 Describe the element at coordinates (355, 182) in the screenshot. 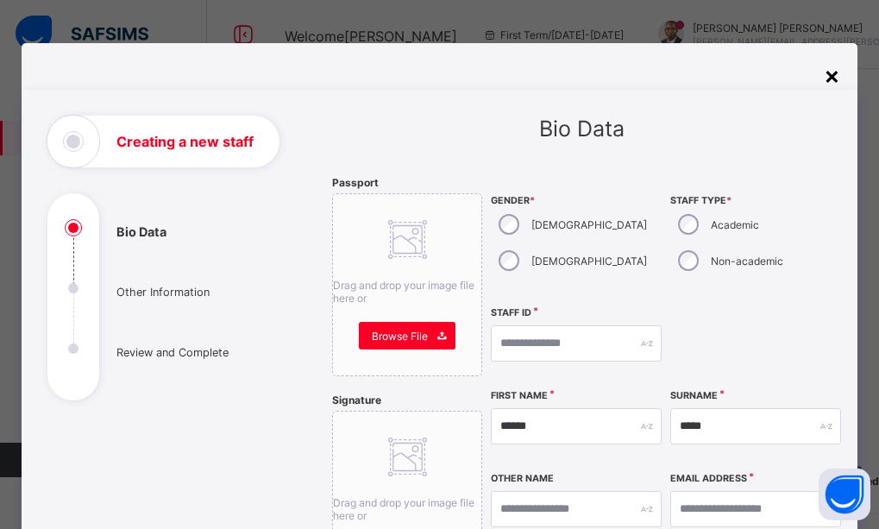

I see `span: Passport` at that location.